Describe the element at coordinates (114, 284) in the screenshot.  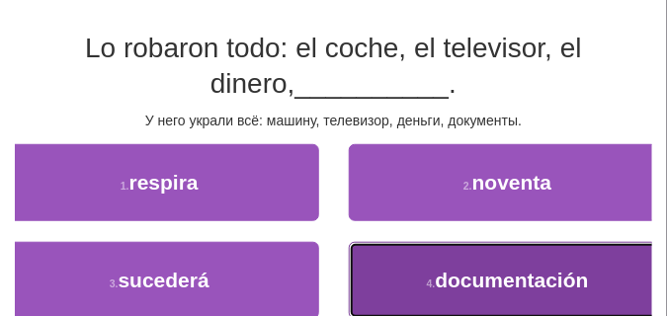
I see `small: 3 .` at that location.